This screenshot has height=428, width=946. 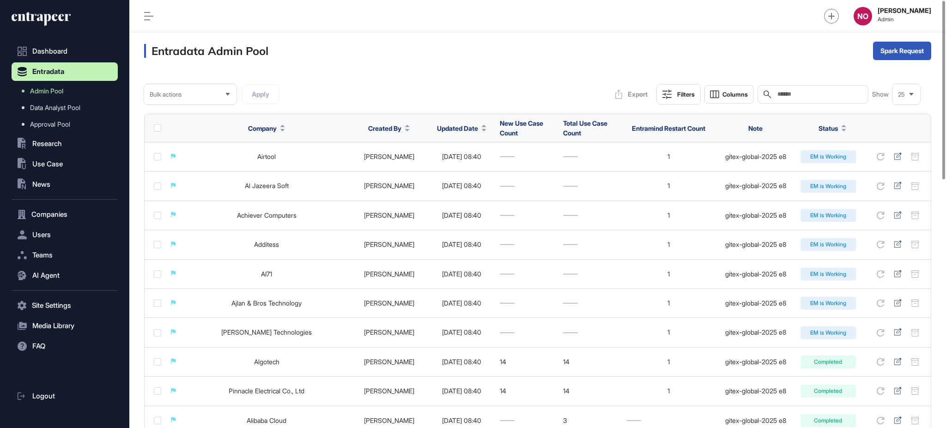 I want to click on button: AI Agent, so click(x=65, y=275).